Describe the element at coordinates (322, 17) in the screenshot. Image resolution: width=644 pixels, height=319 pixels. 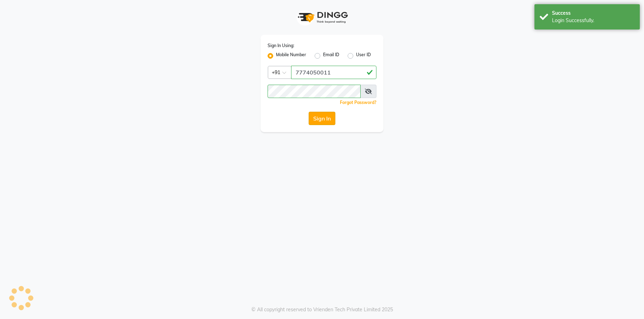
I see `img: logo1.svg` at that location.